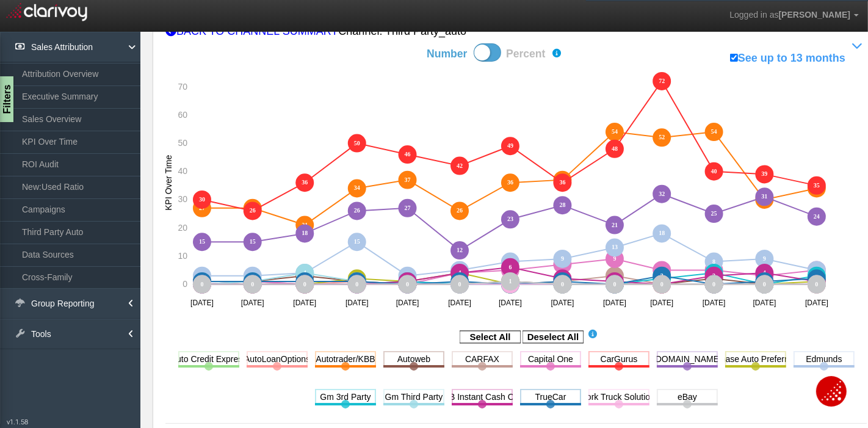  What do you see at coordinates (183, 228) in the screenshot?
I see `text: 20` at bounding box center [183, 228].